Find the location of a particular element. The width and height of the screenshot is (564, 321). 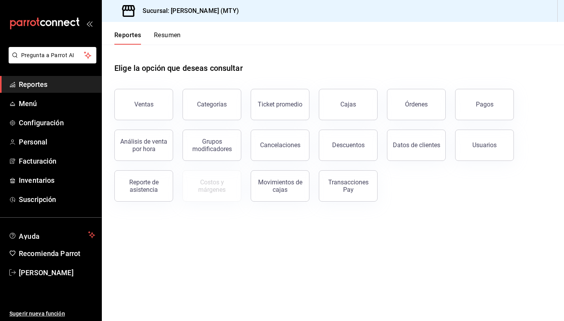

div: Órdenes is located at coordinates (416, 104).